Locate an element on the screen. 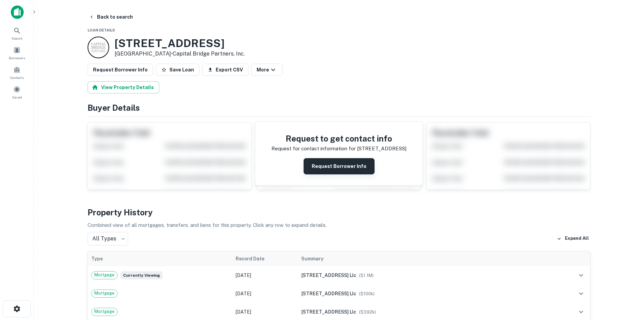 This screenshot has height=320, width=644. h4: Property History is located at coordinates (339, 212).